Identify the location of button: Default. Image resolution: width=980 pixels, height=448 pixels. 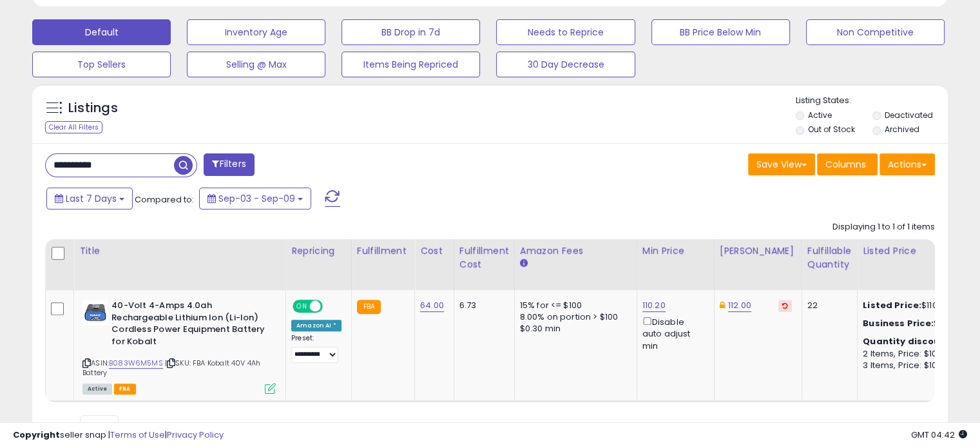
(101, 32).